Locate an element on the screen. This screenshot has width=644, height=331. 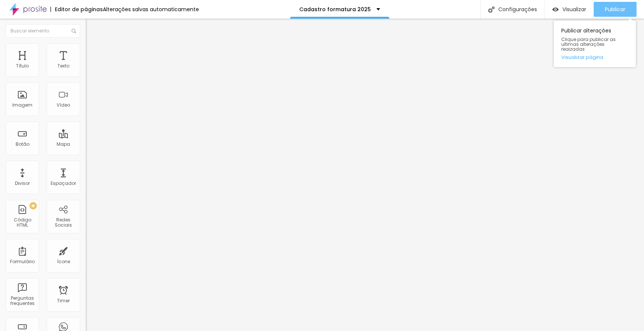
div: Redes Sociais is located at coordinates (63, 223).